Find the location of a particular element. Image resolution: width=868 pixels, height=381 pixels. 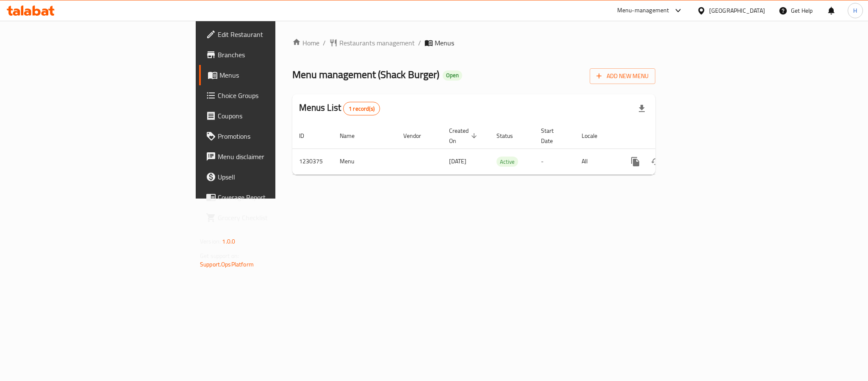

span: Restaurants management is located at coordinates (377, 43).